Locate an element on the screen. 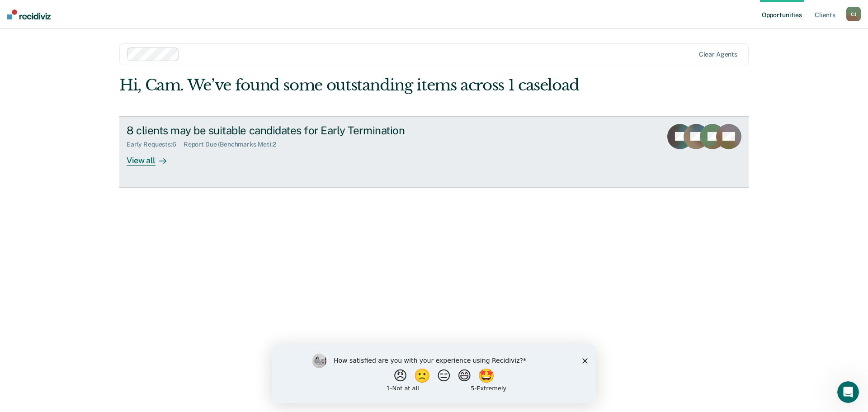  button: CJ is located at coordinates (853, 14).